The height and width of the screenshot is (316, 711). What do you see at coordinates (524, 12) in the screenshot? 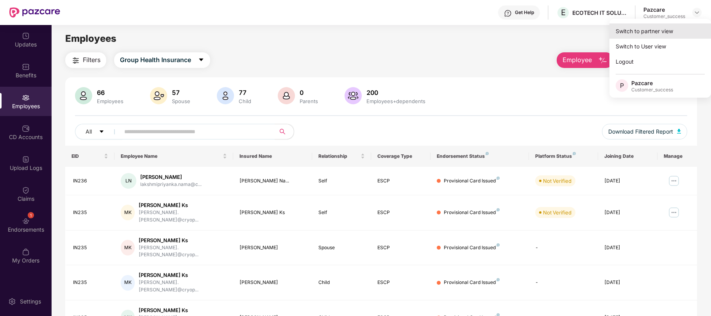
I see `div: Get Help` at bounding box center [524, 12].